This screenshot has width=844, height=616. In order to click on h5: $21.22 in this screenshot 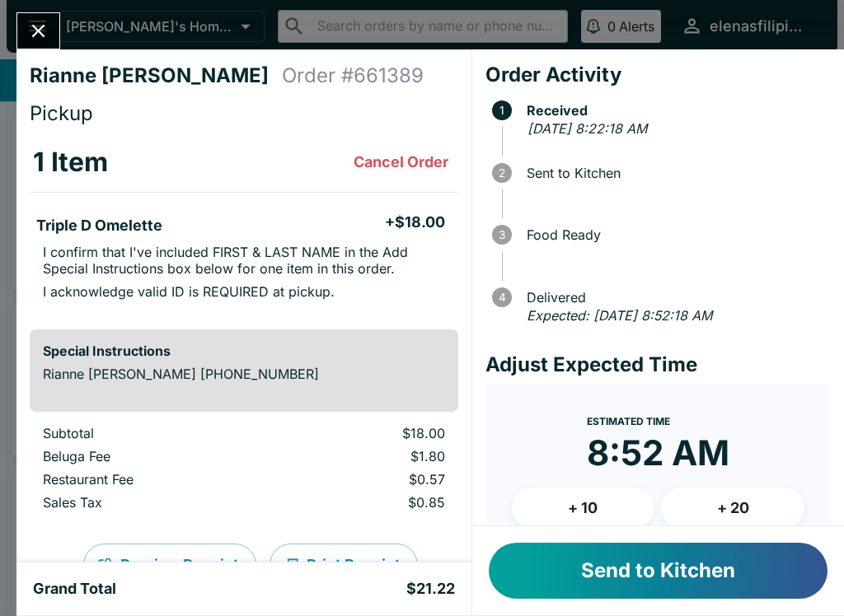, I will do `click(430, 589)`.